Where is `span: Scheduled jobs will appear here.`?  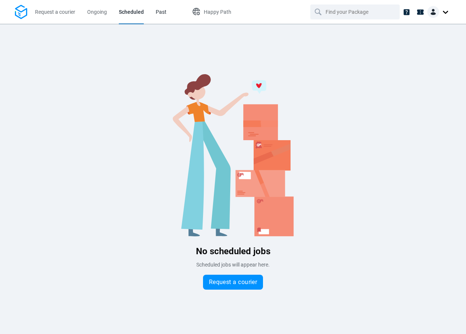
span: Scheduled jobs will appear here. is located at coordinates (233, 265).